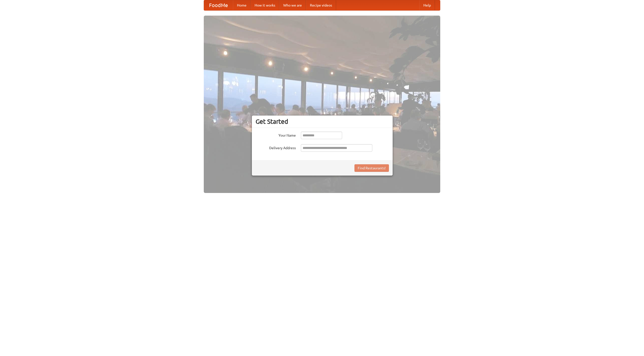  Describe the element at coordinates (218, 5) in the screenshot. I see `a: FoodMe` at that location.